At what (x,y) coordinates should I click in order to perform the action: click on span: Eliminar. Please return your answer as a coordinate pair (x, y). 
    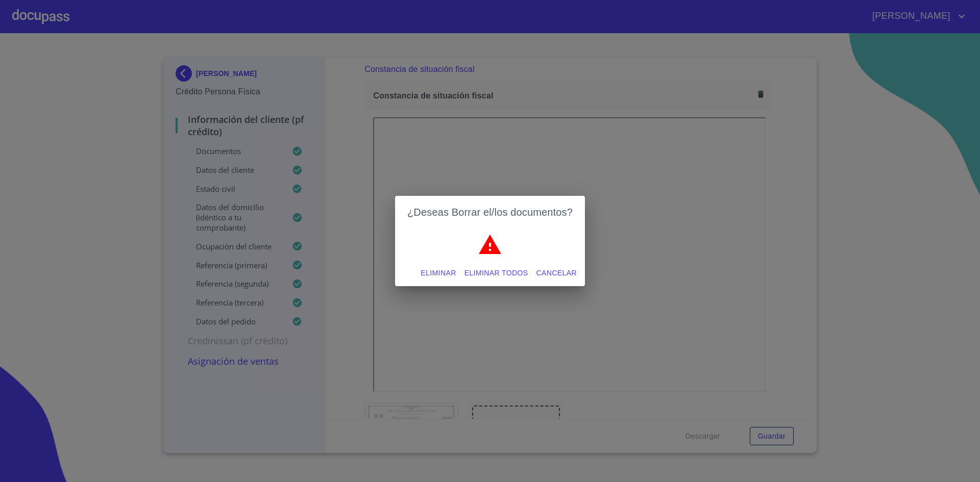
    Looking at the image, I should click on (438, 273).